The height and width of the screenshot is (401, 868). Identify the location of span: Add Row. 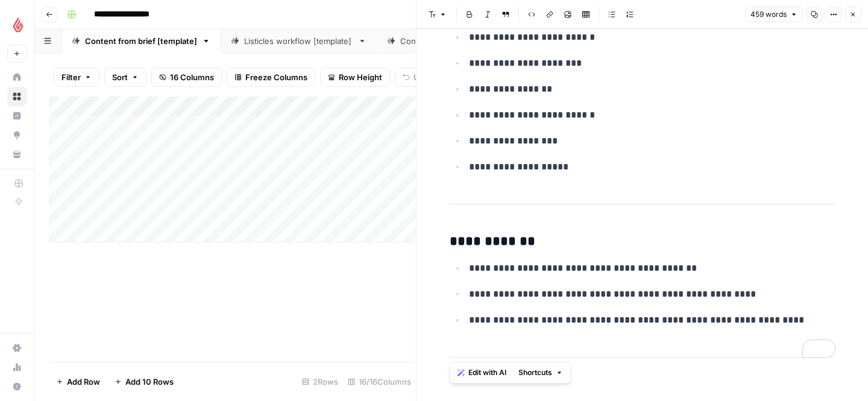
(83, 382).